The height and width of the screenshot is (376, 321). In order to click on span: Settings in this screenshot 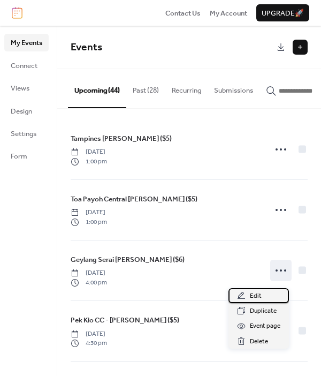, I will do `click(24, 134)`.